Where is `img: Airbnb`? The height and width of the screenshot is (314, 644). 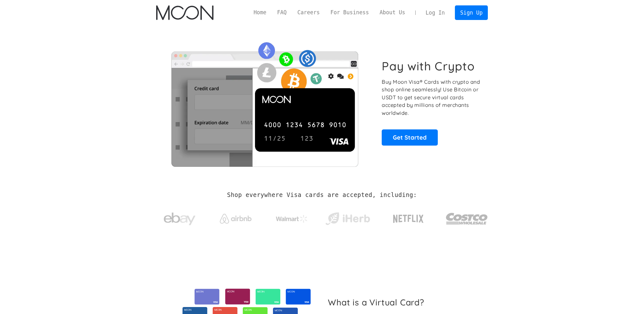 img: Airbnb is located at coordinates (236, 218).